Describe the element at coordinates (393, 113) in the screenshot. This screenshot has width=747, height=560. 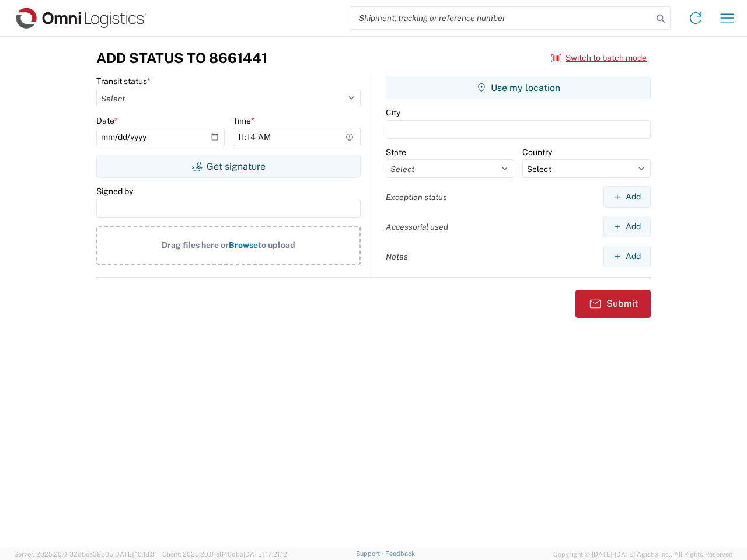
I see `label: City` at that location.